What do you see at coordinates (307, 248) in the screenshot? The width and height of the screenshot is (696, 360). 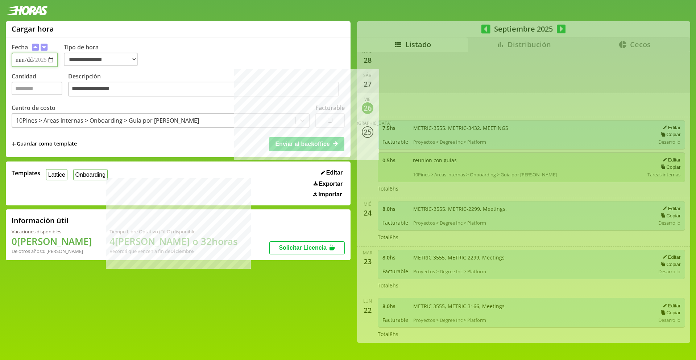 I see `button: Solicitar Licencia` at bounding box center [307, 248].